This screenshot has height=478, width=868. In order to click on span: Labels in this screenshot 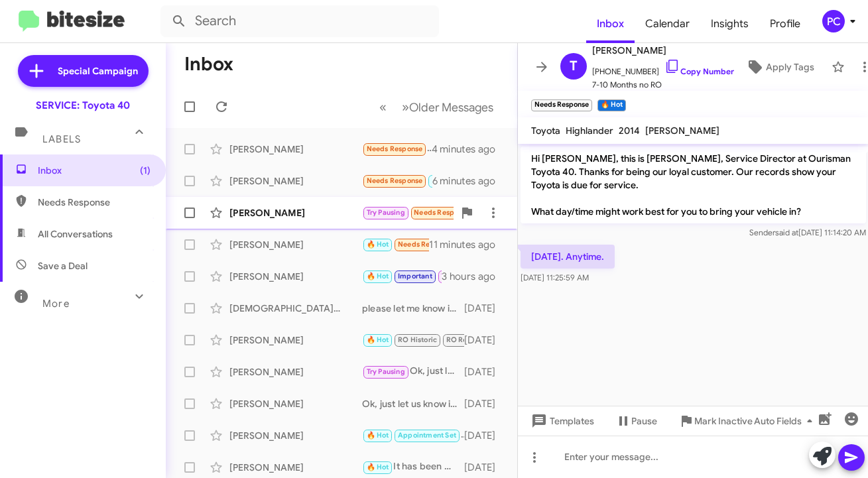, I will do `click(62, 139)`.